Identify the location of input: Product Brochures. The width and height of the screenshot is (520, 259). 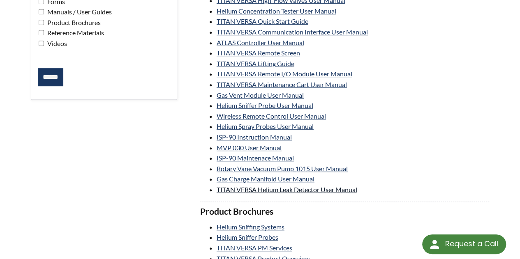
(41, 22).